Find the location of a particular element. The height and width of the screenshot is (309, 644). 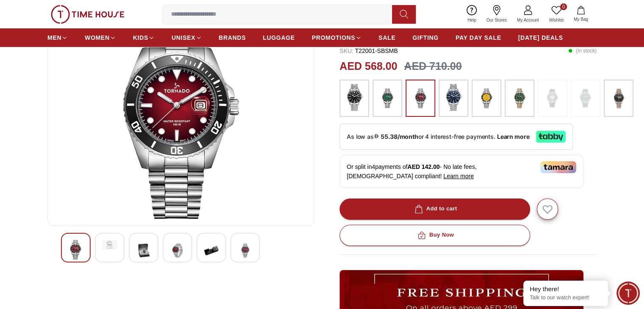

span: 0 is located at coordinates (564, 7).